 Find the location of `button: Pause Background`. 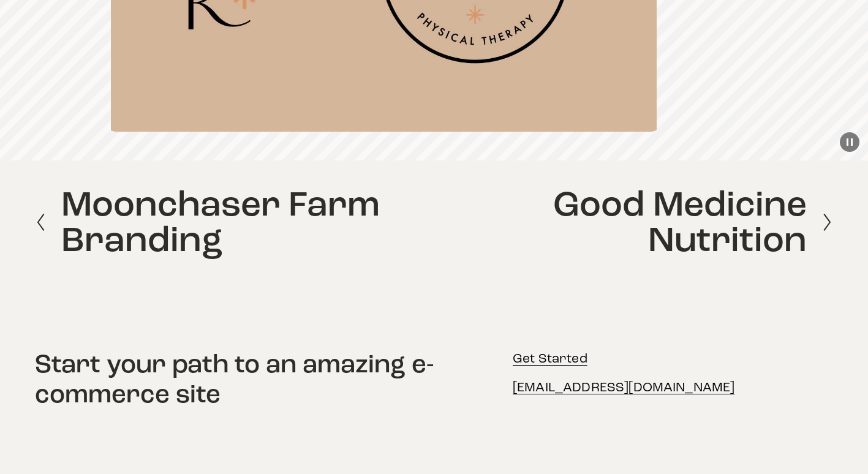

button: Pause Background is located at coordinates (850, 142).